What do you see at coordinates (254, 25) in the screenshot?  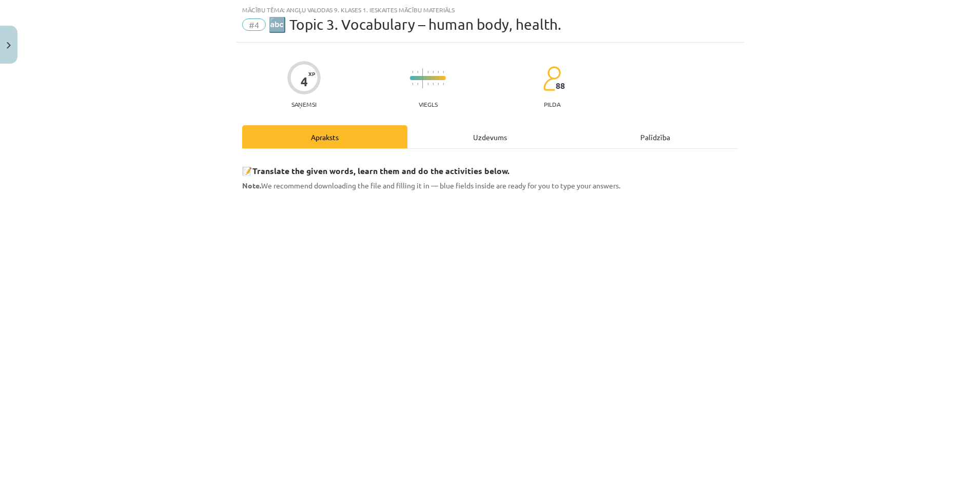 I see `span: #4` at bounding box center [254, 25].